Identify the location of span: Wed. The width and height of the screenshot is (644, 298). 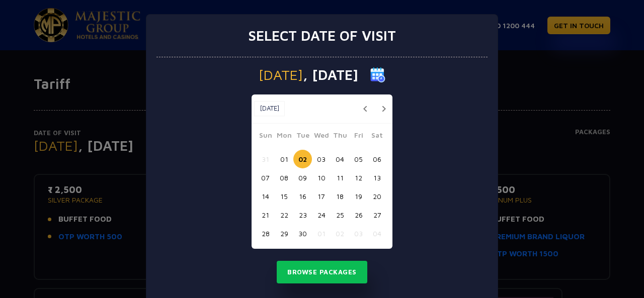
(321, 137).